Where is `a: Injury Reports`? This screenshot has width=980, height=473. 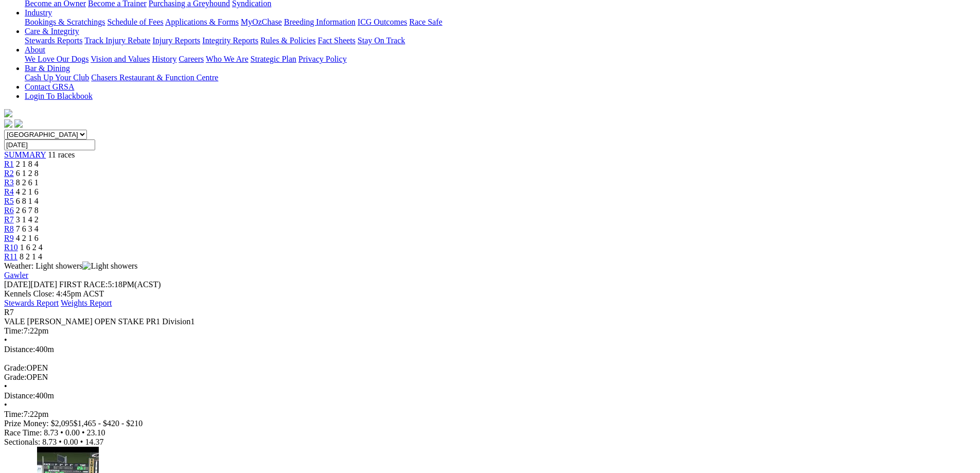
a: Injury Reports is located at coordinates (176, 40).